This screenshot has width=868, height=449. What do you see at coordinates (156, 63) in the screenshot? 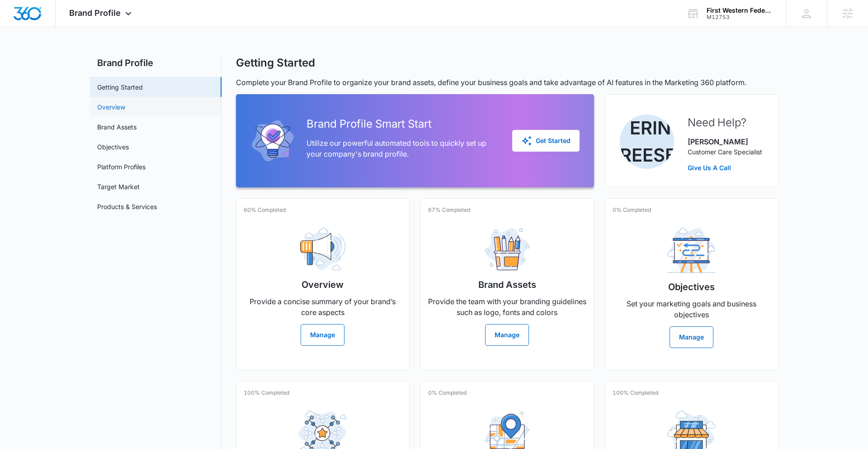
I see `h2: Brand Profile` at bounding box center [156, 63].